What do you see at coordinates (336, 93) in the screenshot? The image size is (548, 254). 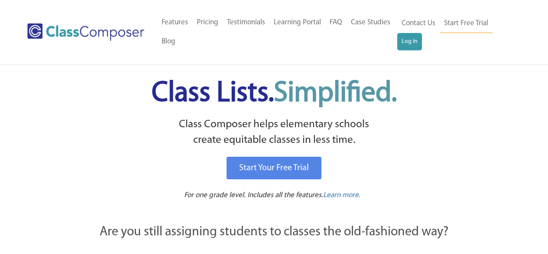 I see `span: Simplified.` at bounding box center [336, 93].